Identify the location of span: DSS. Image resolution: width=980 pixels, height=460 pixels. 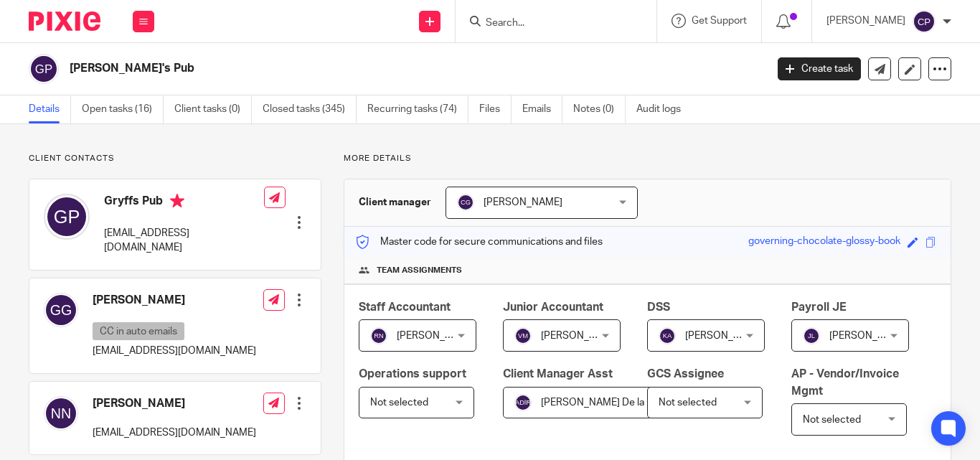
(658, 307).